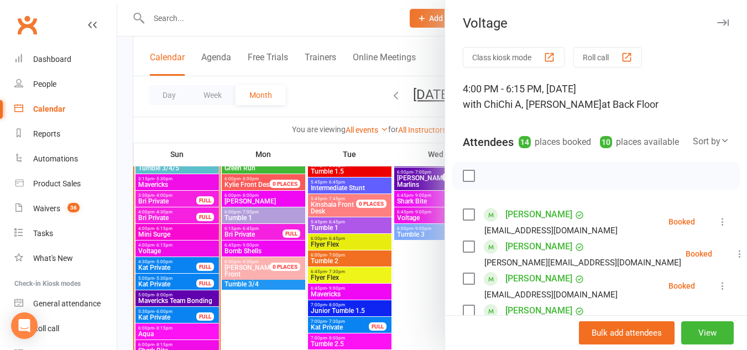 The image size is (747, 350). What do you see at coordinates (55, 159) in the screenshot?
I see `div: Automations` at bounding box center [55, 159].